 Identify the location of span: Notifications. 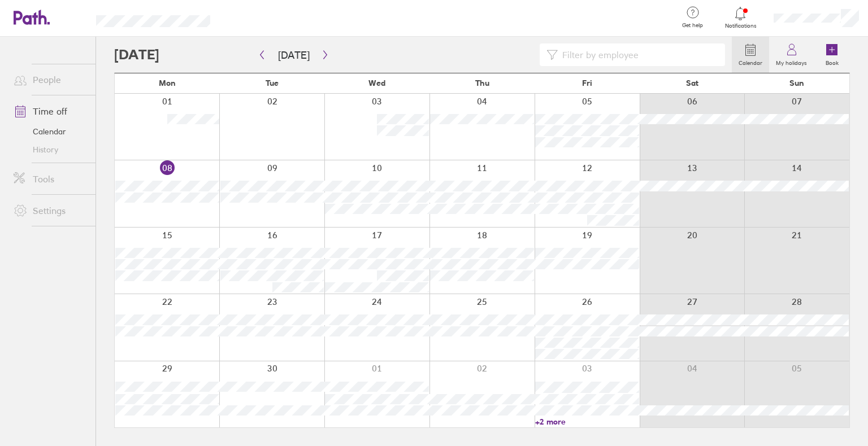
(740, 26).